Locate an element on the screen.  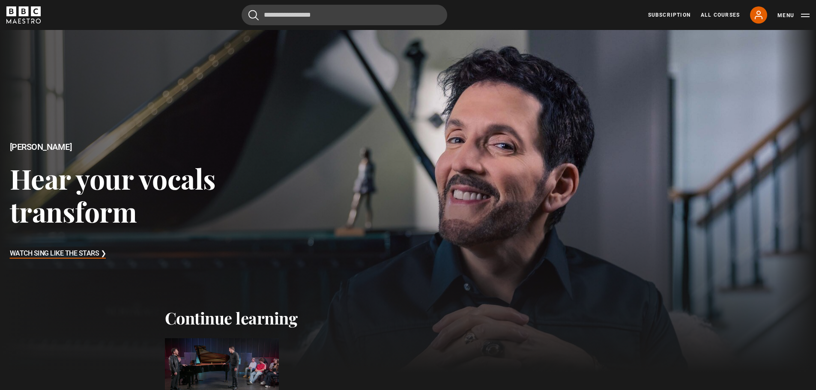
input: Search is located at coordinates (344, 15).